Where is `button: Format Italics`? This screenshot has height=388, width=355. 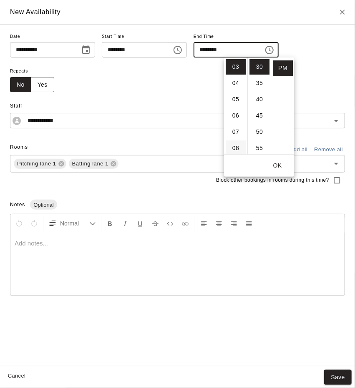
button: Format Italics is located at coordinates (125, 224).